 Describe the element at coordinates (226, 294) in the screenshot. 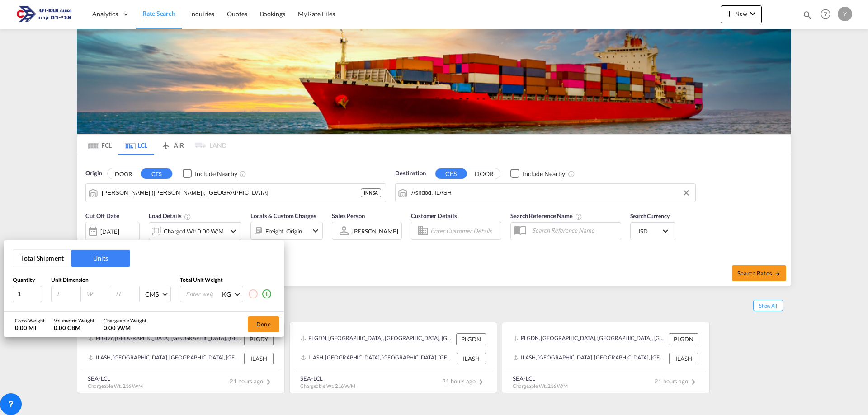

I see `div: KG` at that location.